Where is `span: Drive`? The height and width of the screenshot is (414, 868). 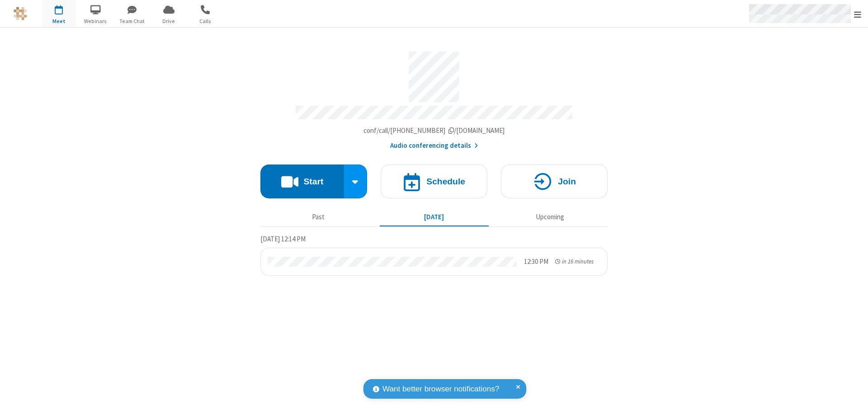 span: Drive is located at coordinates (169, 21).